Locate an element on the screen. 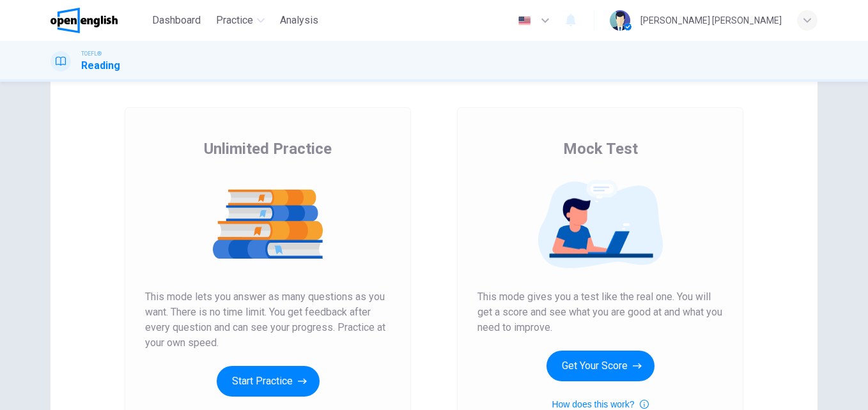 The height and width of the screenshot is (410, 868). span: This mode gives you a test like the real one. You will get a score and see what you are good at a... is located at coordinates (600, 312).